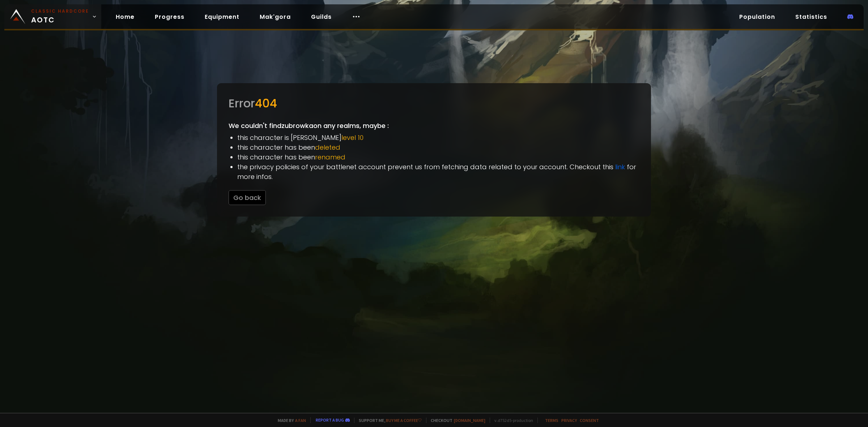 Image resolution: width=868 pixels, height=427 pixels. Describe the element at coordinates (330, 157) in the screenshot. I see `span: renamed` at that location.